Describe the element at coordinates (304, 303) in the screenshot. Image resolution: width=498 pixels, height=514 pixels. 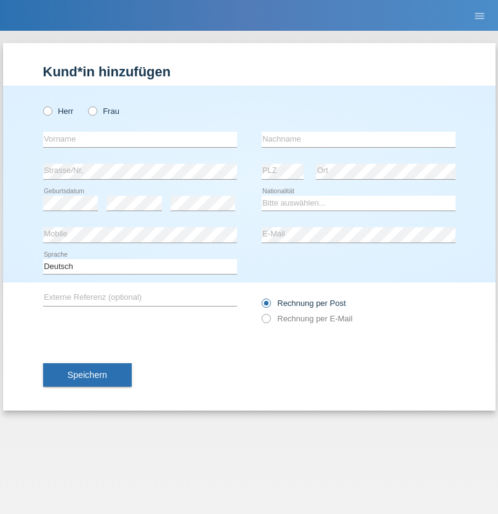
I see `label: Rechnung per Post` at that location.